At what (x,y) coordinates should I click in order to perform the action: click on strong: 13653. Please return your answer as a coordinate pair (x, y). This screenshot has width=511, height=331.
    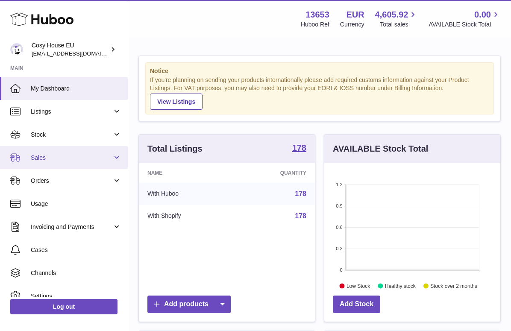
    Looking at the image, I should click on (318, 15).